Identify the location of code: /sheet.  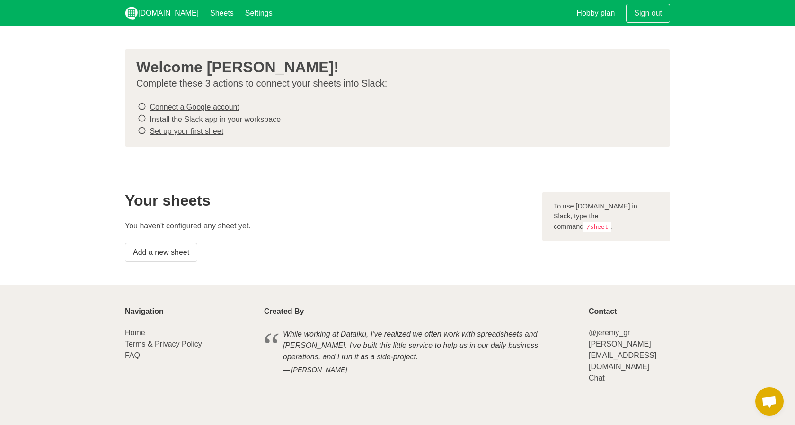
(597, 227).